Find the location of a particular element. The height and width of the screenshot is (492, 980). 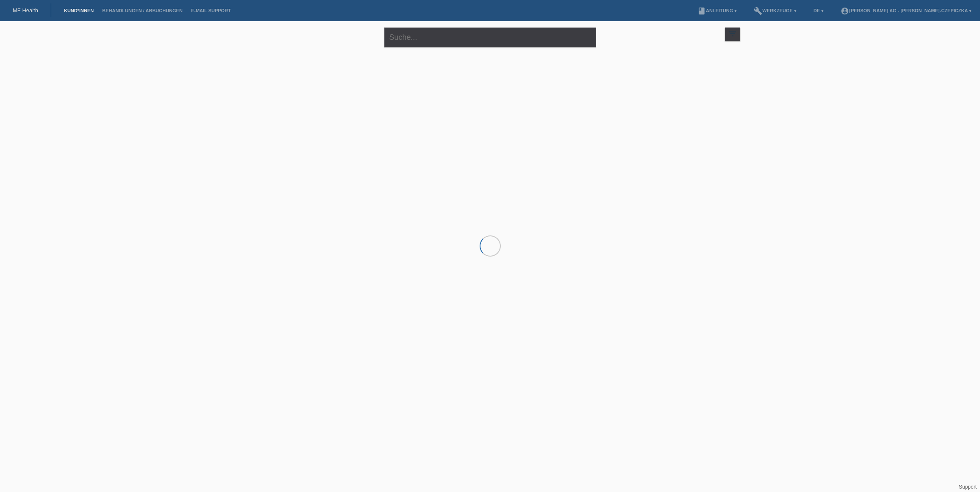

i: filter_list is located at coordinates (732, 34).